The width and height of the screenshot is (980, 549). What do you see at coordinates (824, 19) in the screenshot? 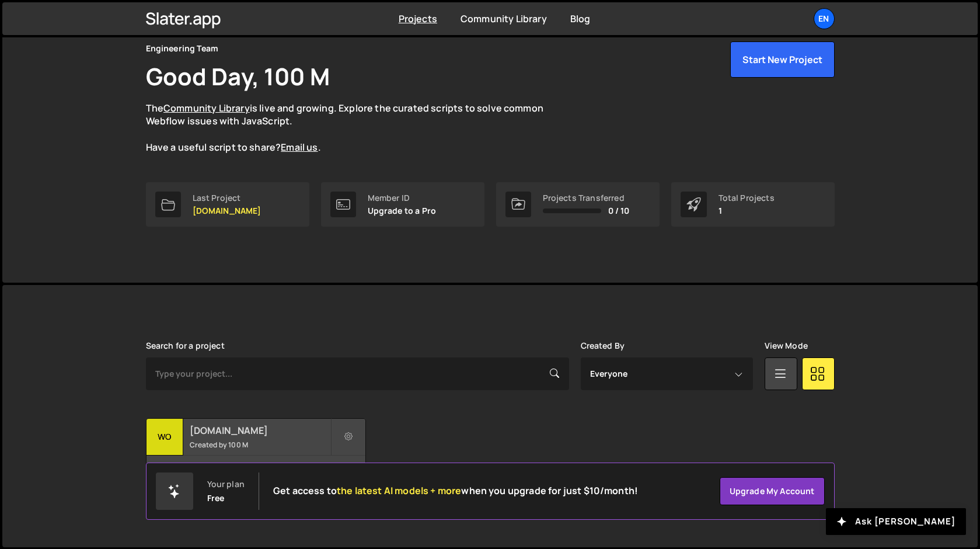
I see `a: En` at bounding box center [824, 19].